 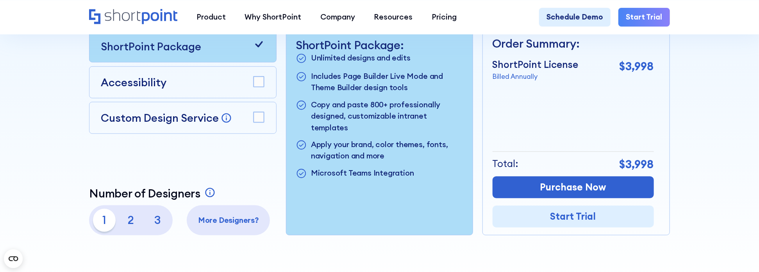 I want to click on a: Home, so click(x=133, y=17).